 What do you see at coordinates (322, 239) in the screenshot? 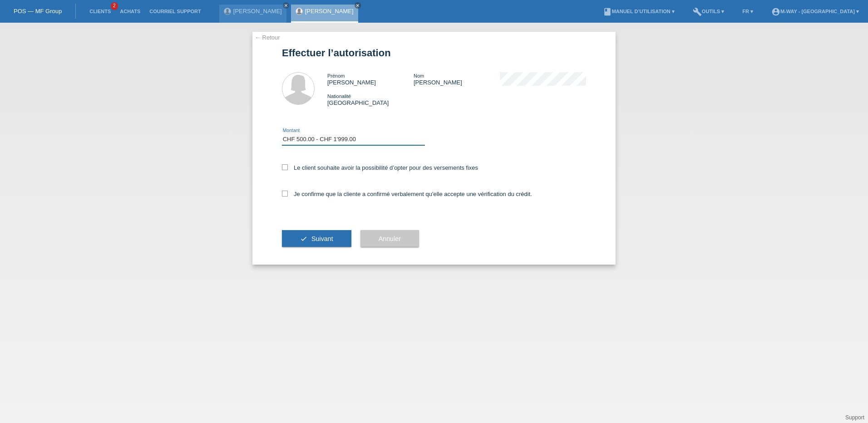
I see `span: Suivant` at bounding box center [322, 239].